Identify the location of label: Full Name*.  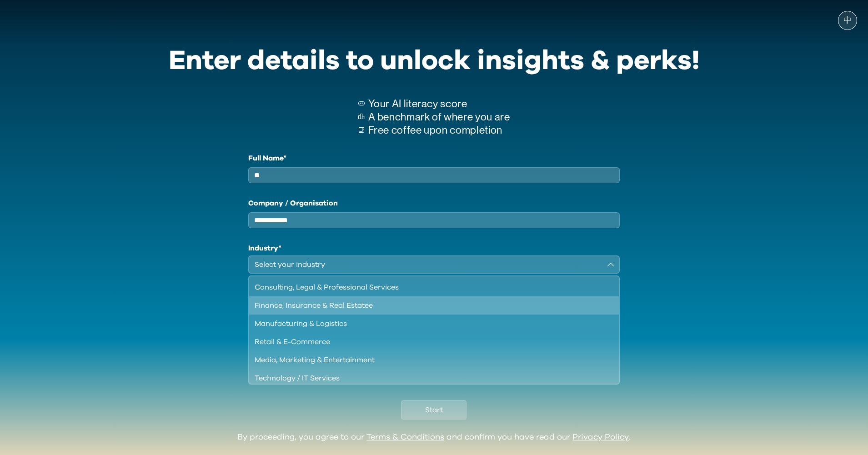
(434, 159).